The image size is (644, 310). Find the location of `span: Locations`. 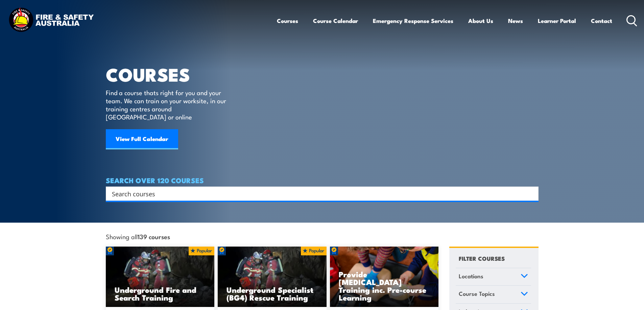

span: Locations is located at coordinates (471, 276).